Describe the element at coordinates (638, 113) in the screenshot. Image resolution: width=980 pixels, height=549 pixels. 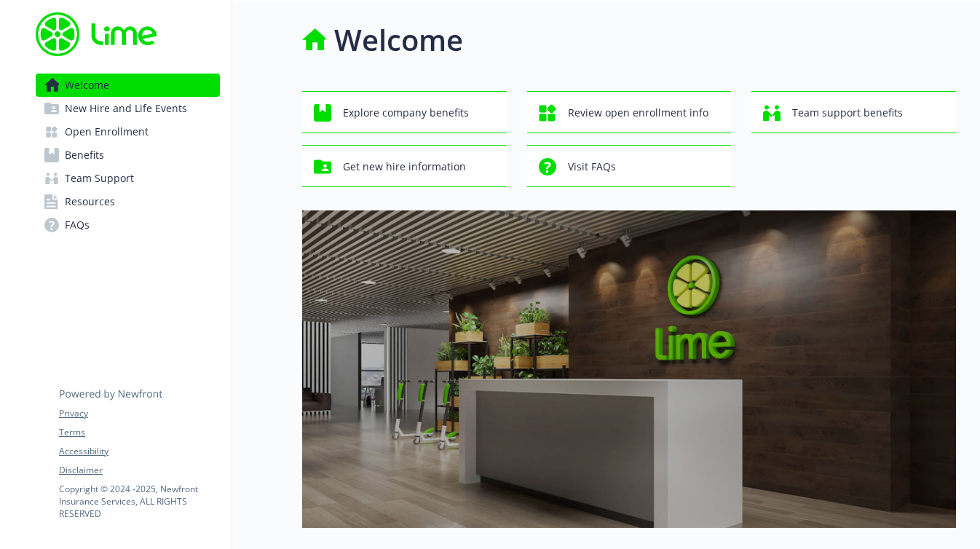
I see `span: Review open enrollment info` at that location.